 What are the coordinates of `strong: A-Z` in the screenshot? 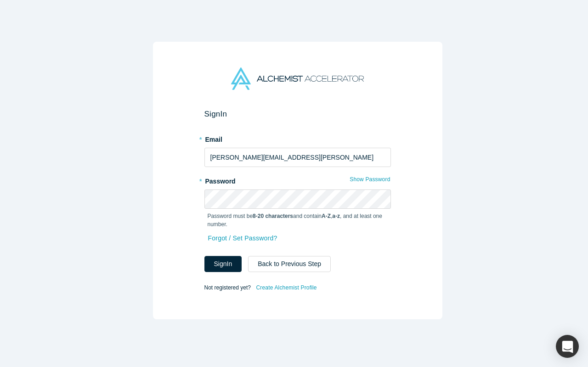 It's located at (326, 216).